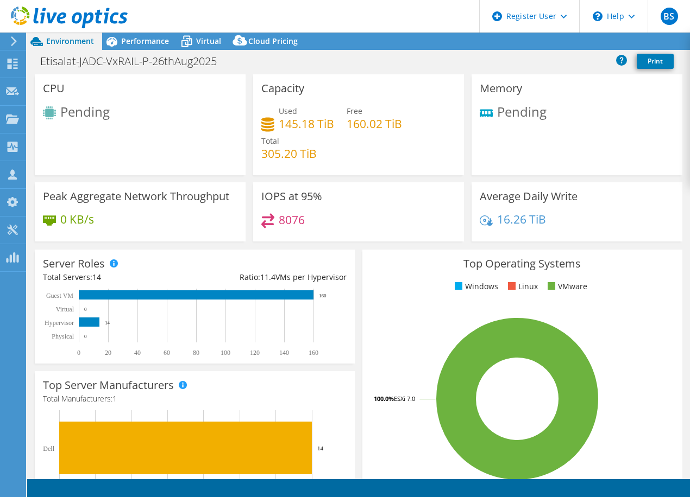 This screenshot has height=497, width=690. What do you see at coordinates (521, 287) in the screenshot?
I see `li: Linux` at bounding box center [521, 287].